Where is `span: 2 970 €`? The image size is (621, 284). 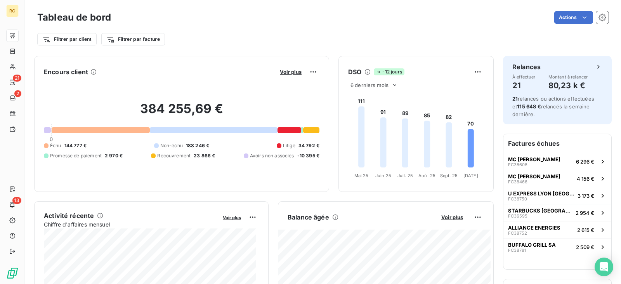 span: 2 970 € is located at coordinates (114, 156).